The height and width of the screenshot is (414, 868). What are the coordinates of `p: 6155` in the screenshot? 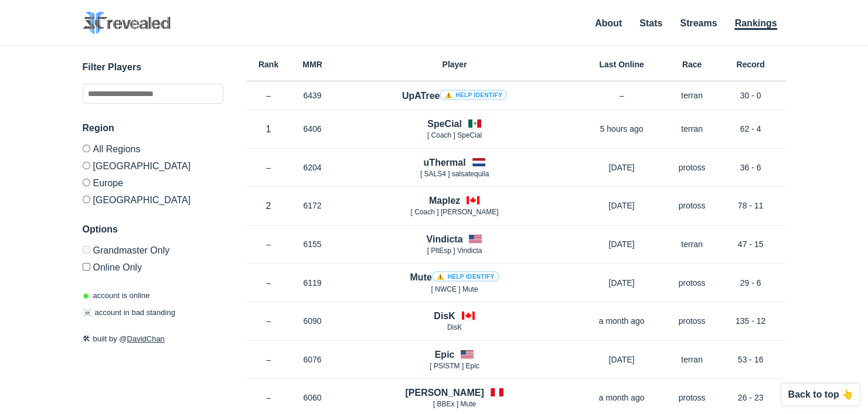 It's located at (312, 245).